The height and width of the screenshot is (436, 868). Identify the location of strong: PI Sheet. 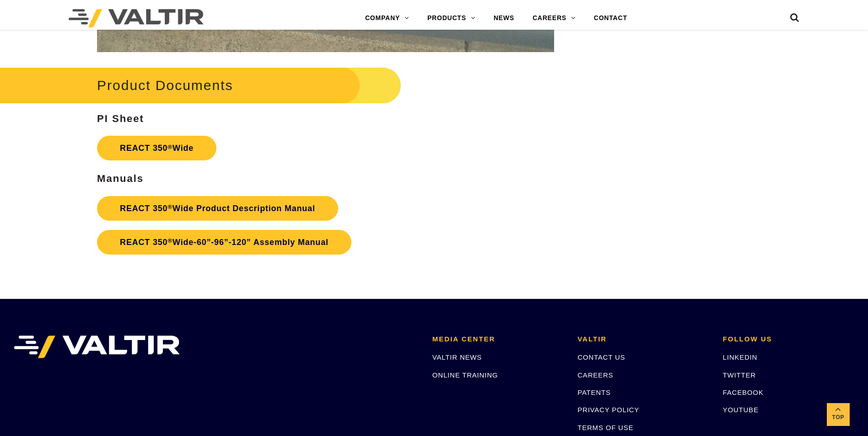
(120, 118).